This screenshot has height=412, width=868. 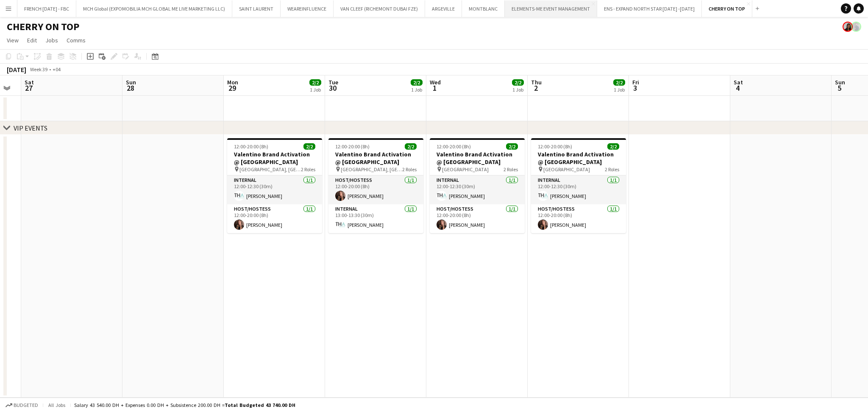 I want to click on button: MCH Global (EXPOMOBILIA MCH GLOBAL ME LIVE MARKETING LLC), so click(x=154, y=9).